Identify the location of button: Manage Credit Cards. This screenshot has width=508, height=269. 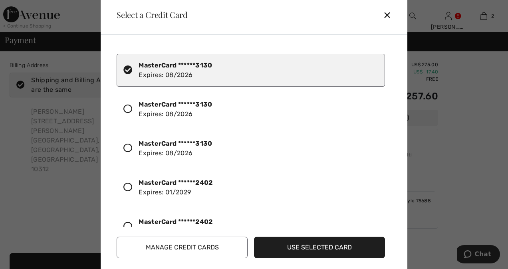
(182, 248).